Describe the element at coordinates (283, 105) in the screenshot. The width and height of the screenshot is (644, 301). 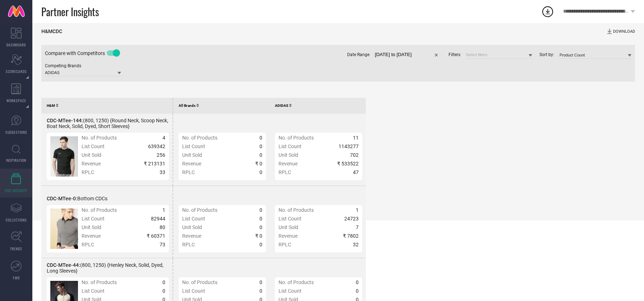
I see `span: ADIDAS` at that location.